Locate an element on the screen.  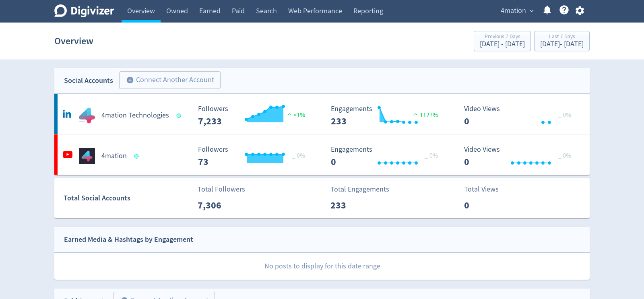
div: Previous 7 Days is located at coordinates (502, 37).